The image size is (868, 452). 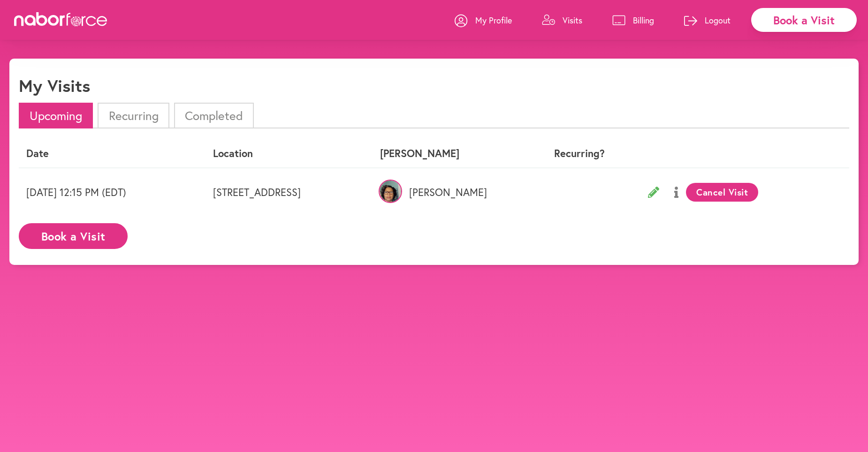 What do you see at coordinates (55, 85) in the screenshot?
I see `h1: My Visits` at bounding box center [55, 85].